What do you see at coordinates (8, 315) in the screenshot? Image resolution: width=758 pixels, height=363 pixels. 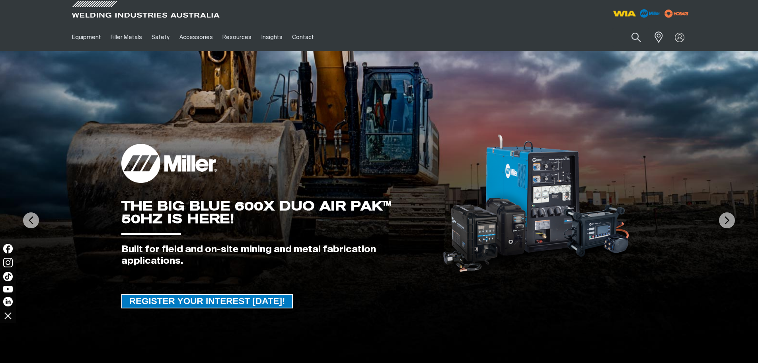 I see `img: hide socials` at bounding box center [8, 315].